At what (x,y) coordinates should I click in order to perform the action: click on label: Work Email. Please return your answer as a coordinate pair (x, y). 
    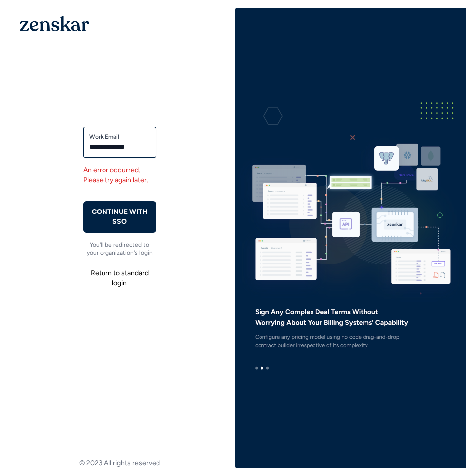
    Looking at the image, I should click on (120, 136).